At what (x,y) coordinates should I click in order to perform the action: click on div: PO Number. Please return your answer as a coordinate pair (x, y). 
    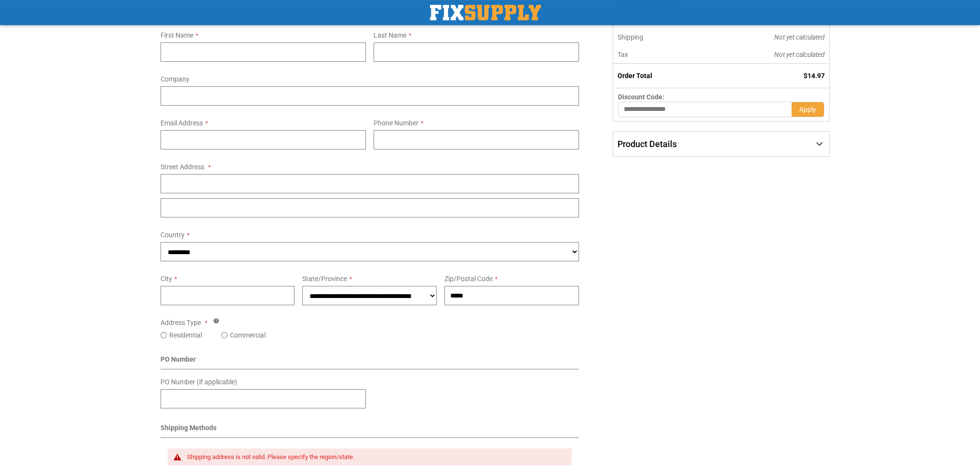
    Looking at the image, I should click on (370, 362).